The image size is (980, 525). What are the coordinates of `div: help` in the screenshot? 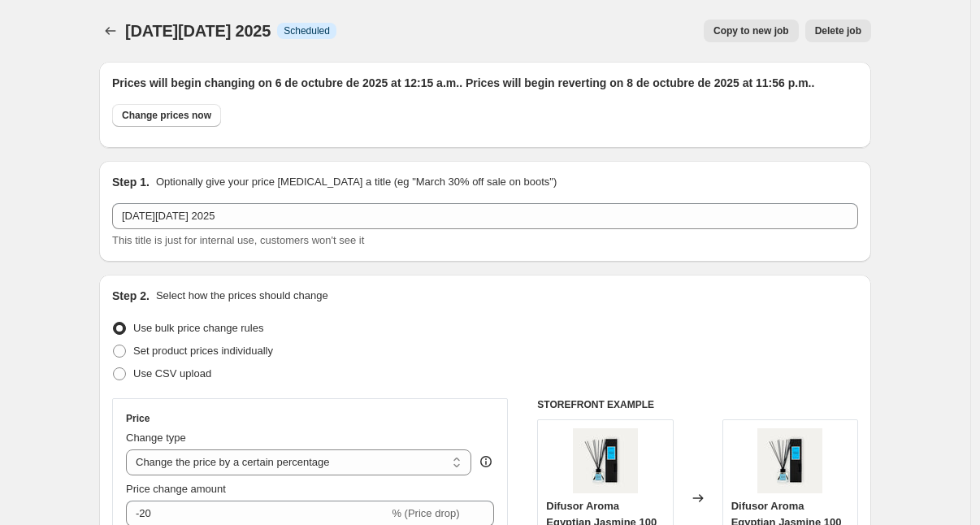 It's located at (486, 462).